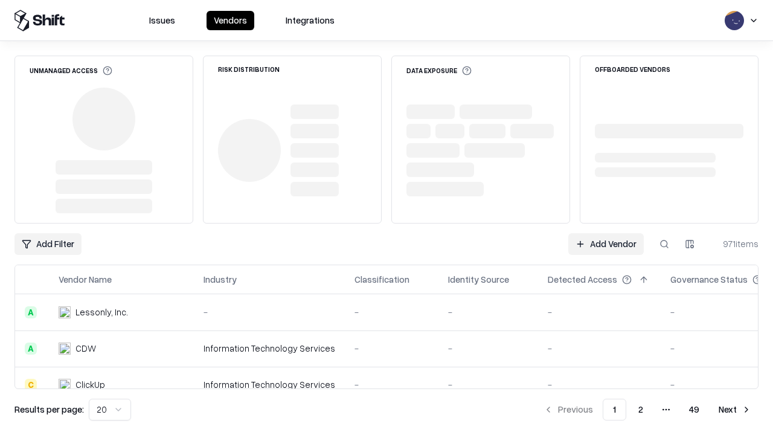 This screenshot has width=773, height=435. I want to click on button: Add Filter, so click(48, 244).